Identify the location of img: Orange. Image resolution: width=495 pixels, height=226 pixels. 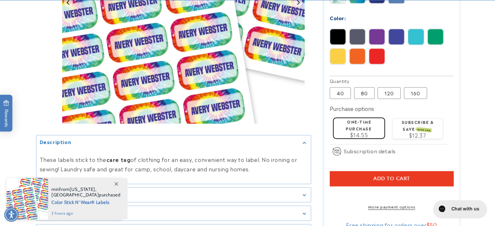
(358, 56).